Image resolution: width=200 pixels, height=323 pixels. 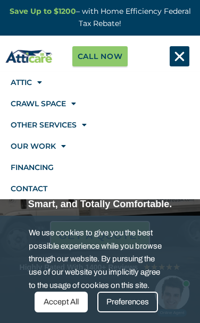 I want to click on a: Call Now, so click(x=100, y=56).